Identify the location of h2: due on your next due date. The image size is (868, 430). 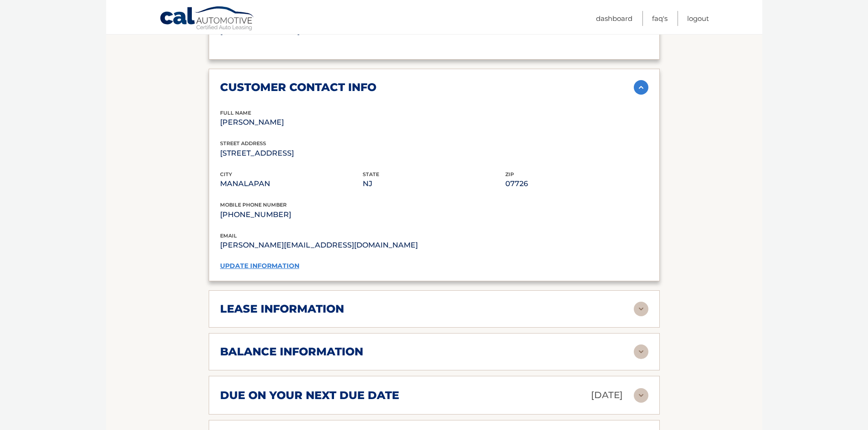
(309, 395).